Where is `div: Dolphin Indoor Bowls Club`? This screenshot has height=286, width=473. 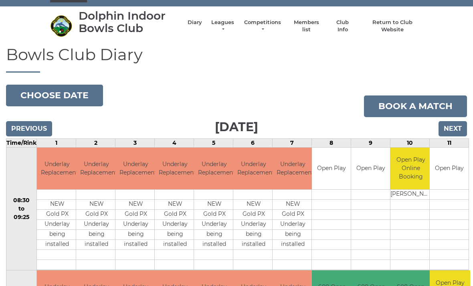
div: Dolphin Indoor Bowls Club is located at coordinates (129, 22).